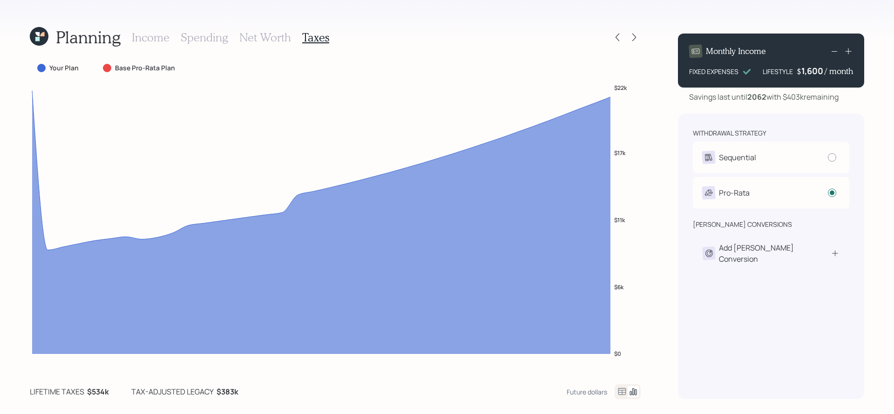 This screenshot has height=414, width=894. What do you see at coordinates (204, 37) in the screenshot?
I see `h3: Spending` at bounding box center [204, 37].